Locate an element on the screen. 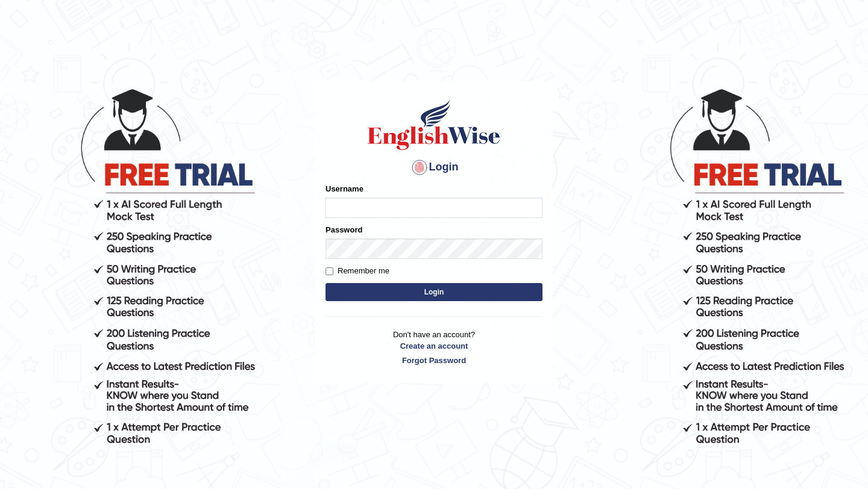  h4: Login is located at coordinates (434, 168).